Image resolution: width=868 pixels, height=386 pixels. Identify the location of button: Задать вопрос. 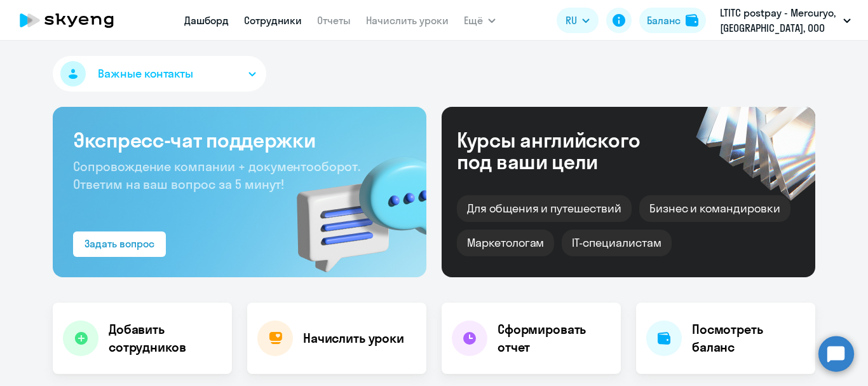
(119, 244).